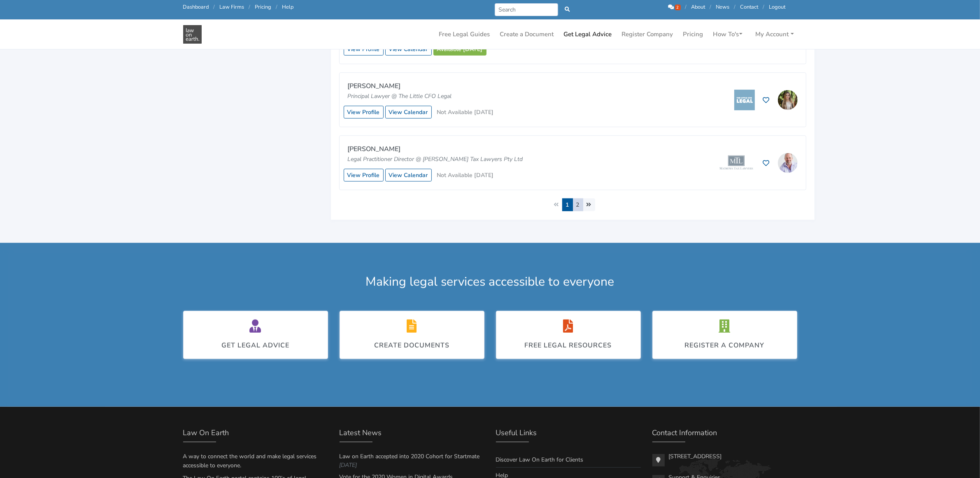  I want to click on a: Free Legal Guides, so click(464, 34).